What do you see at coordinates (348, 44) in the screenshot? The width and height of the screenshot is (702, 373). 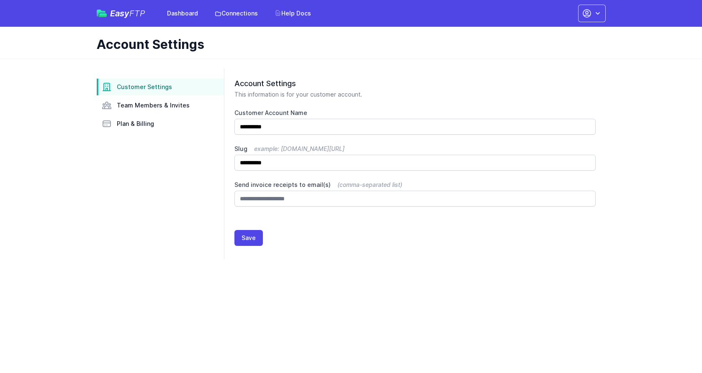 I see `h1: Account Settings` at bounding box center [348, 44].